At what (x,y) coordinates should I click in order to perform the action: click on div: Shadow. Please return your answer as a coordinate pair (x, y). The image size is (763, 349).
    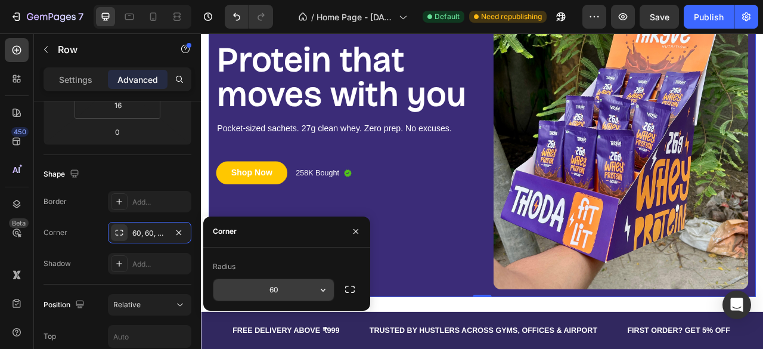
    Looking at the image, I should click on (57, 263).